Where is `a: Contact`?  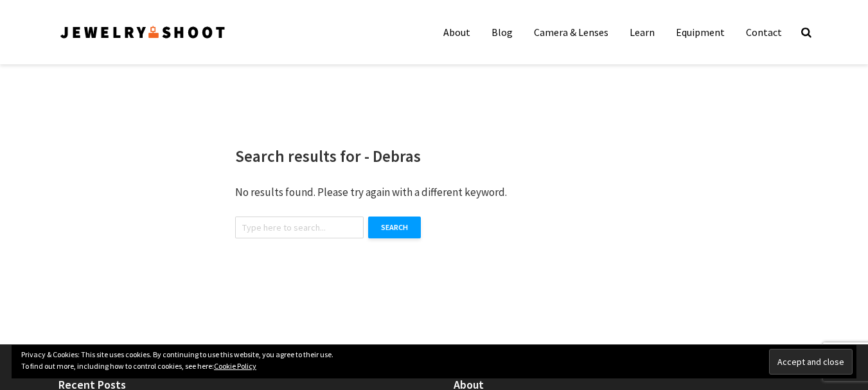
a: Contact is located at coordinates (764, 32).